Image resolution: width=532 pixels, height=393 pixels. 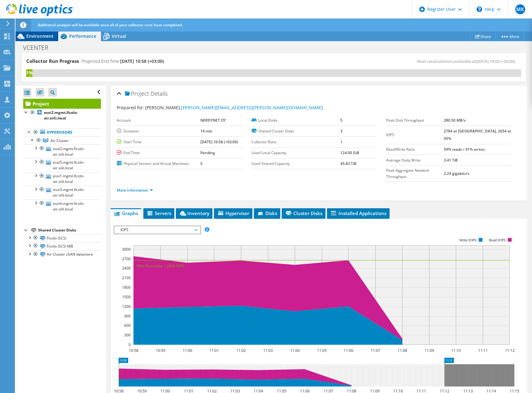 What do you see at coordinates (341, 142) in the screenshot?
I see `b: 1` at bounding box center [341, 142].